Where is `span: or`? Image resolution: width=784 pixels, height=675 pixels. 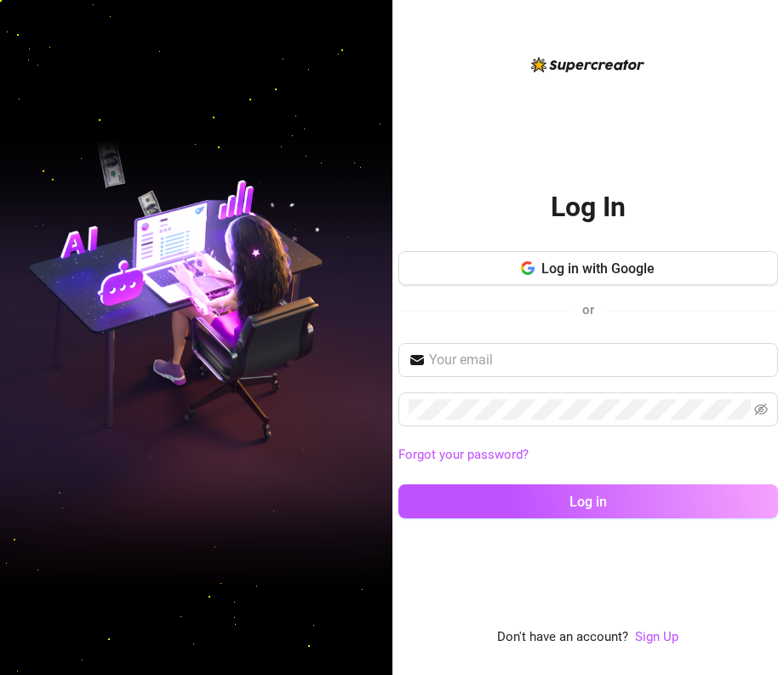
span: or is located at coordinates (588, 310).